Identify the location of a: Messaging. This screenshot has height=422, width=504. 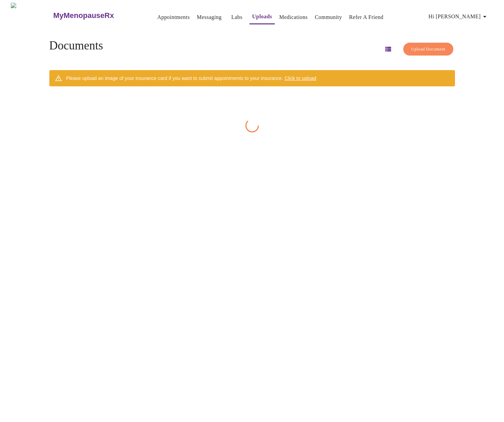
(209, 18).